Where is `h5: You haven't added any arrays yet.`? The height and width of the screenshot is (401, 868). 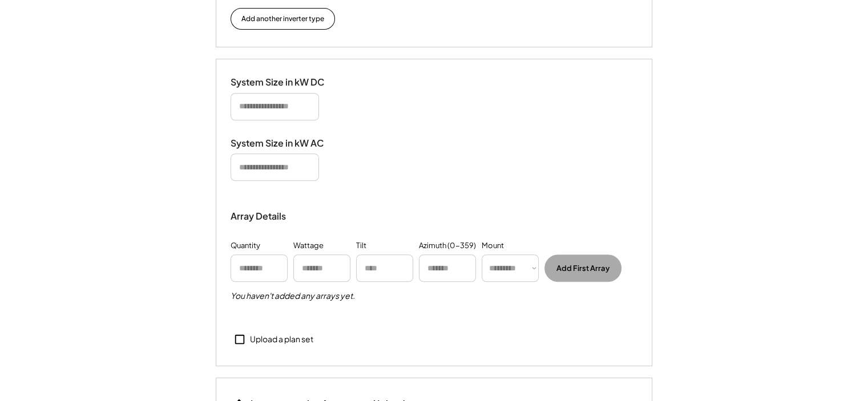
h5: You haven't added any arrays yet. is located at coordinates (293, 296).